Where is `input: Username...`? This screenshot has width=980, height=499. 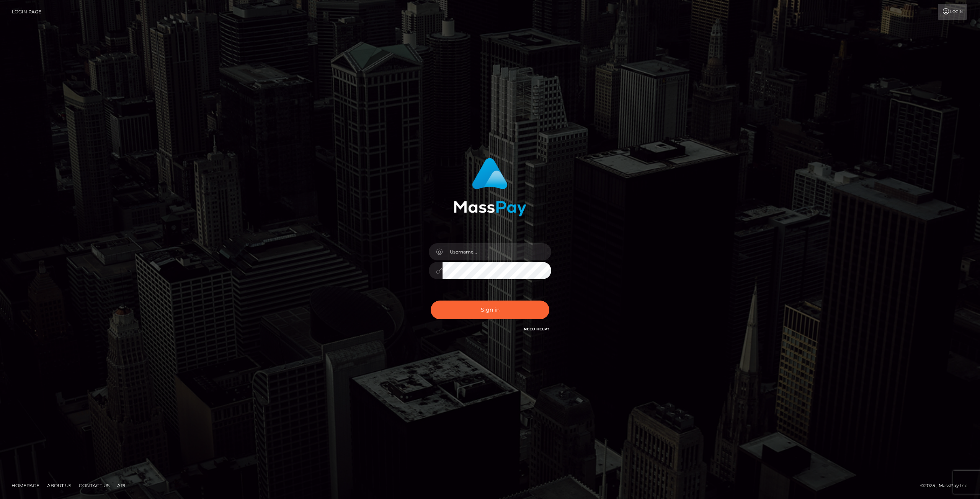 input: Username... is located at coordinates (496, 251).